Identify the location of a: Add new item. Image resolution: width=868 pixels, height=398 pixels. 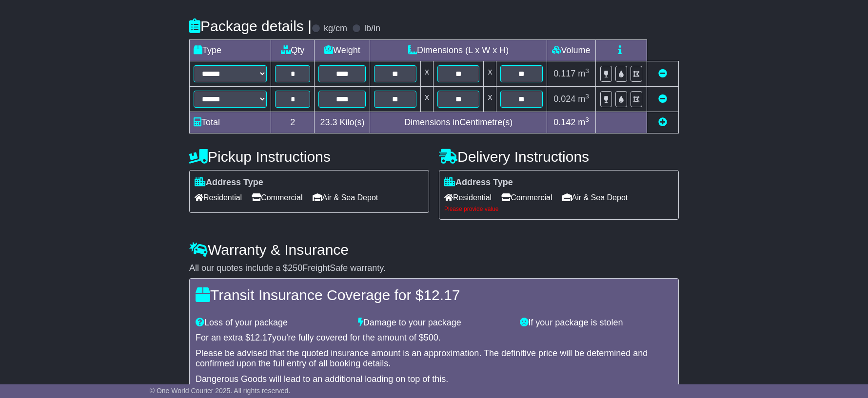
(663, 122).